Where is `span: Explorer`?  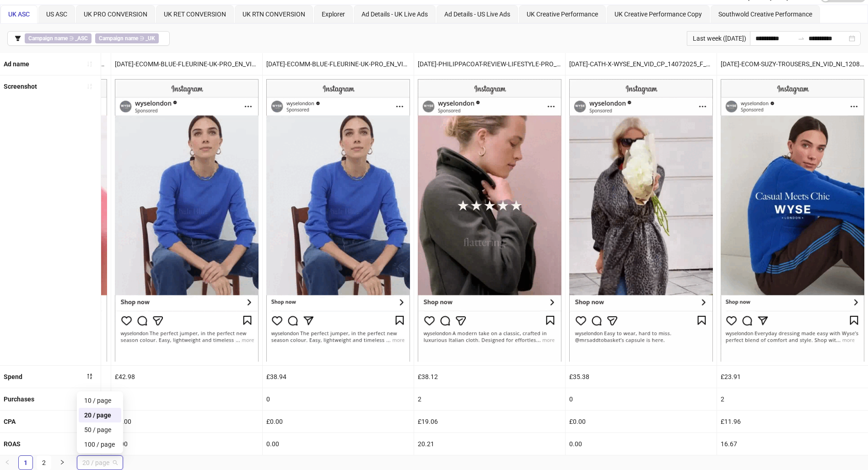 span: Explorer is located at coordinates (333, 14).